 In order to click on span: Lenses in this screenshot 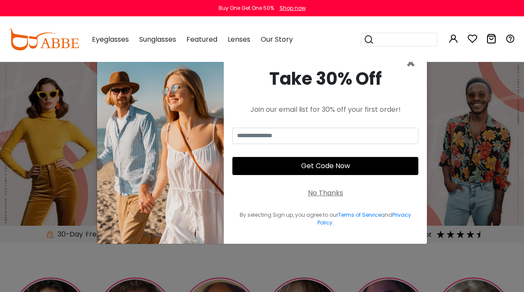, I will do `click(239, 39)`.